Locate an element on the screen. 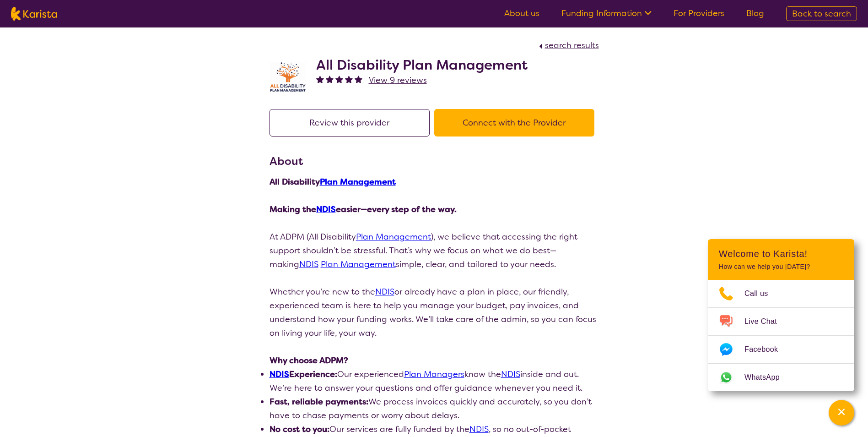 This screenshot has width=868, height=437. a: Funding Information is located at coordinates (606, 14).